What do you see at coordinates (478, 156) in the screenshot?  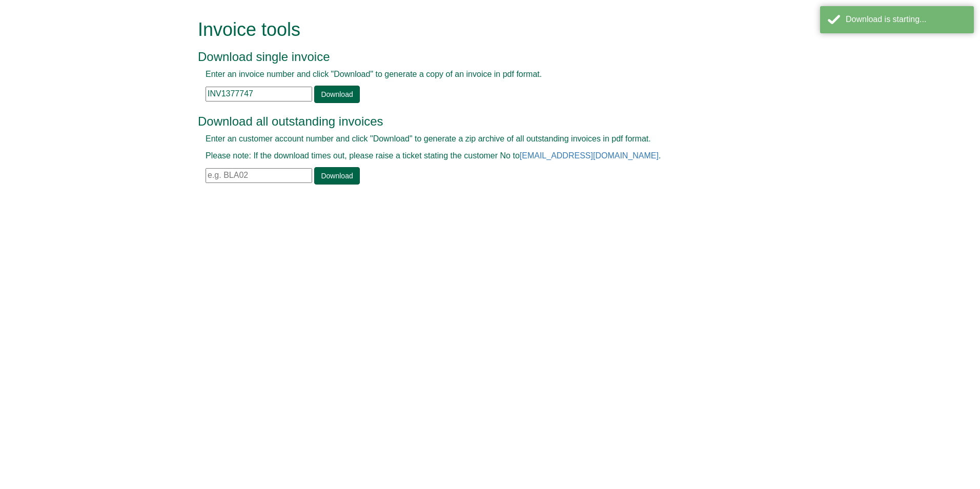 I see `p: Please note: If the download times out, please raise a ticket stating the customer No to .` at bounding box center [478, 156].